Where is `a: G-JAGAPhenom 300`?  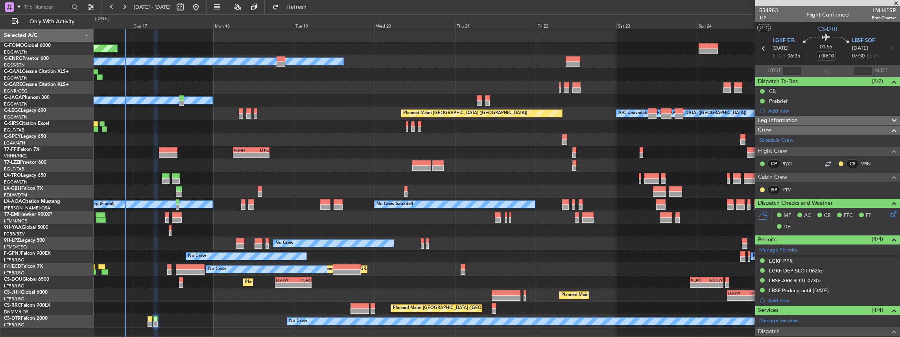
a: G-JAGAPhenom 300 is located at coordinates (27, 98).